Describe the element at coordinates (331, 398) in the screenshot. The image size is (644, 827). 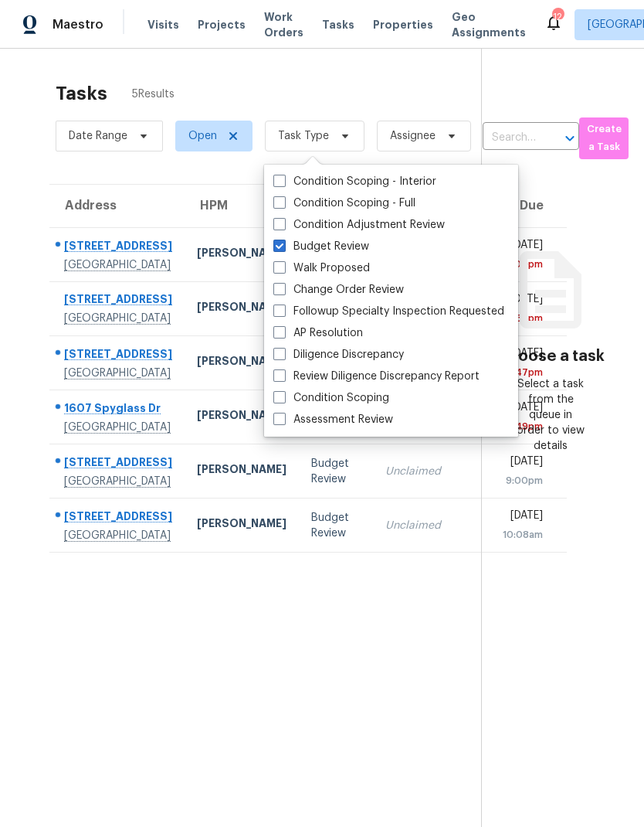
I see `label: Condition Scoping` at that location.